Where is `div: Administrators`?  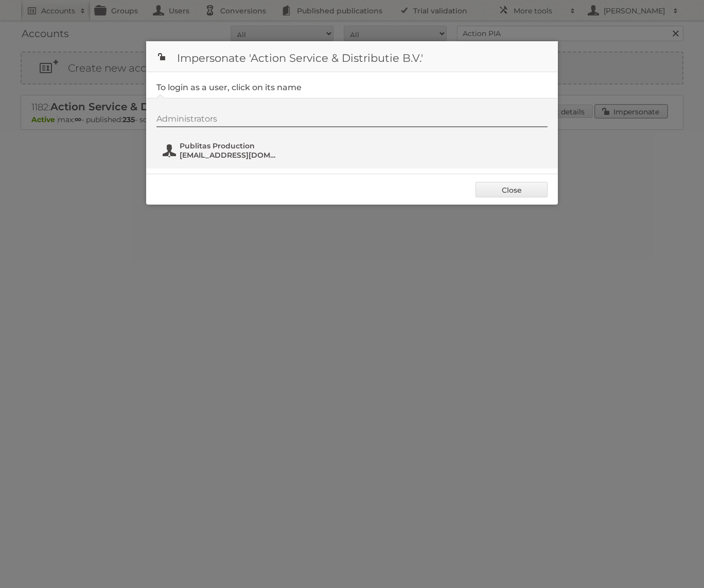
div: Administrators is located at coordinates (352, 121).